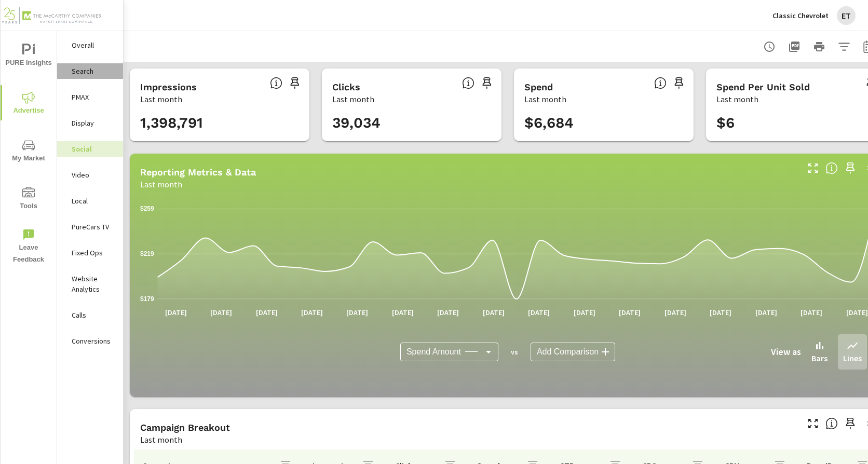 This screenshot has height=464, width=868. What do you see at coordinates (29, 56) in the screenshot?
I see `span: PURE Insights` at bounding box center [29, 56].